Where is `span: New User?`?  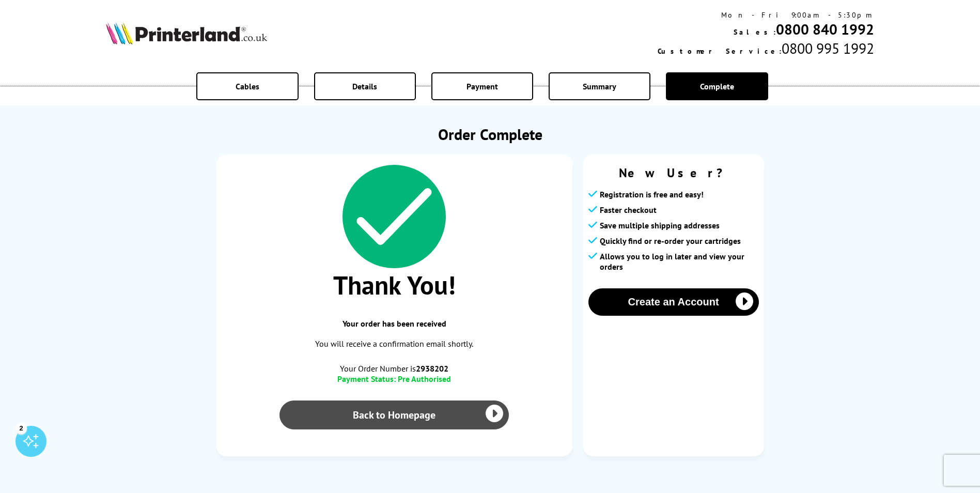
span: New User? is located at coordinates (674, 172).